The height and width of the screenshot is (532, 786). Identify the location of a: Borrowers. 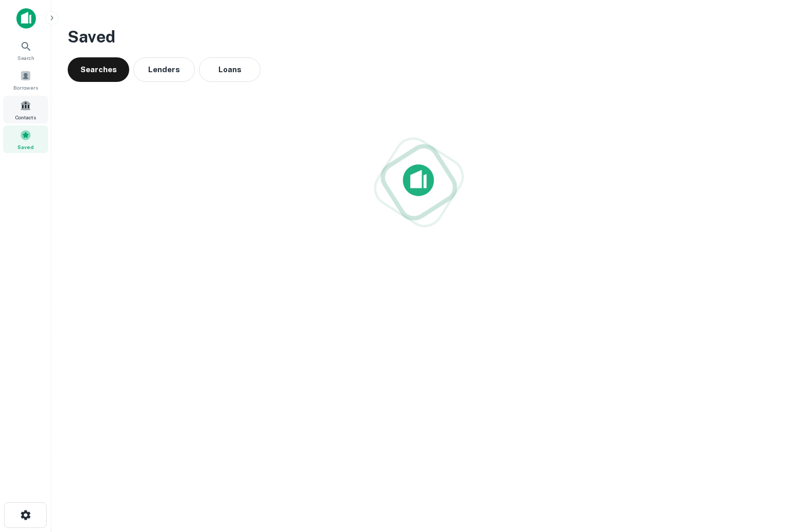
(25, 80).